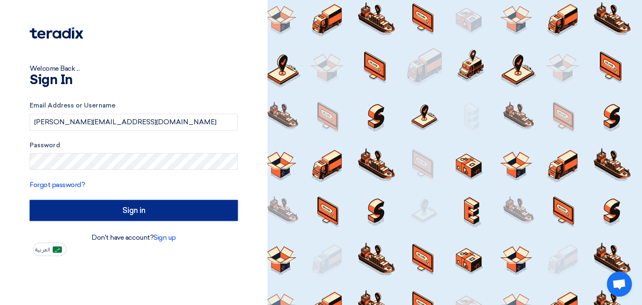  I want to click on div: Welcome Back ..., so click(134, 69).